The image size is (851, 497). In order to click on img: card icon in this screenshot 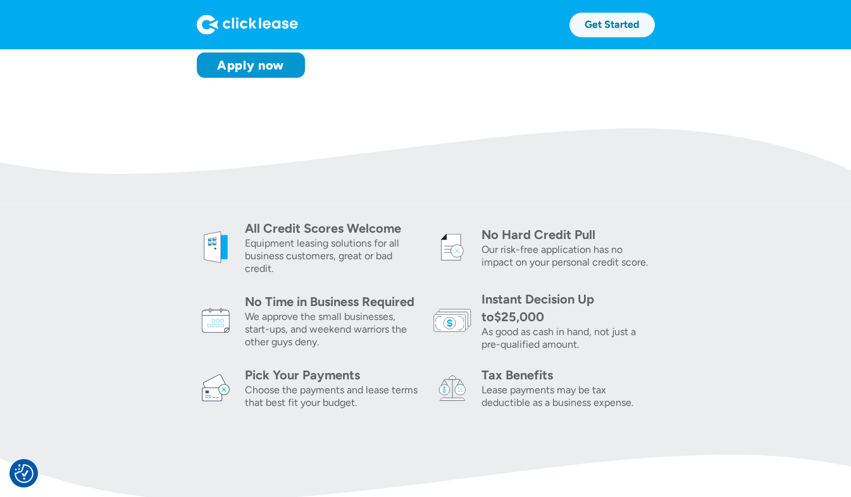, I will do `click(216, 388)`.